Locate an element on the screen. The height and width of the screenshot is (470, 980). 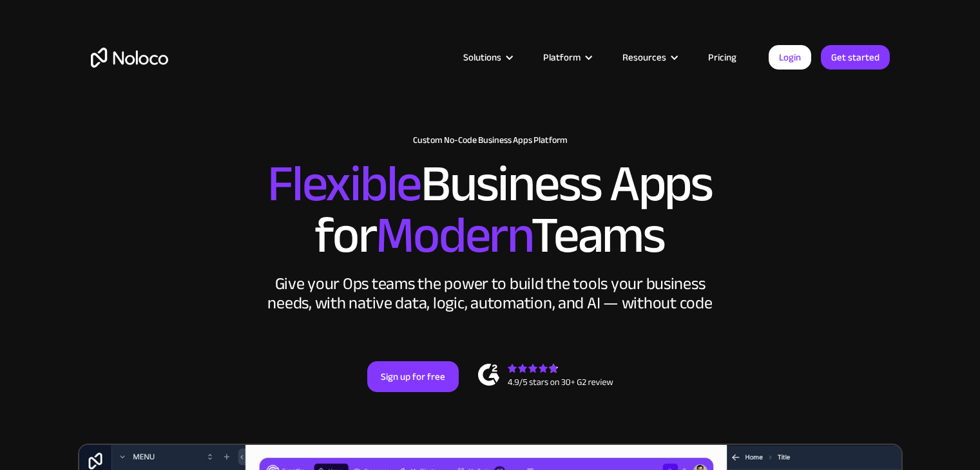
a: Login is located at coordinates (790, 57).